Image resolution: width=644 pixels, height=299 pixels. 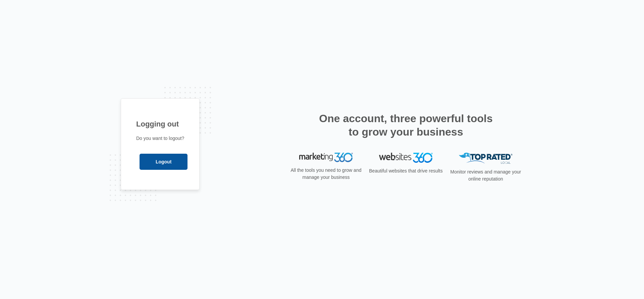 What do you see at coordinates (485, 176) in the screenshot?
I see `p: Monitor reviews and manage your online reputation` at bounding box center [485, 176].